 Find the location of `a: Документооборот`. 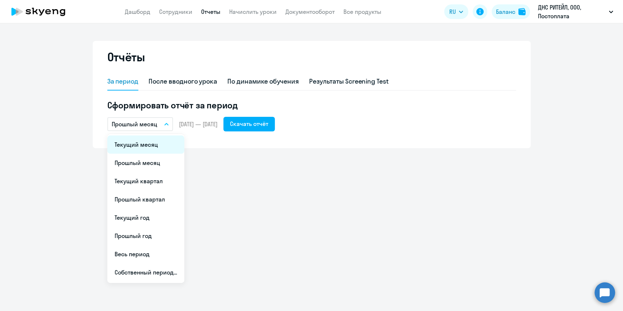

a: Документооборот is located at coordinates (310, 12).